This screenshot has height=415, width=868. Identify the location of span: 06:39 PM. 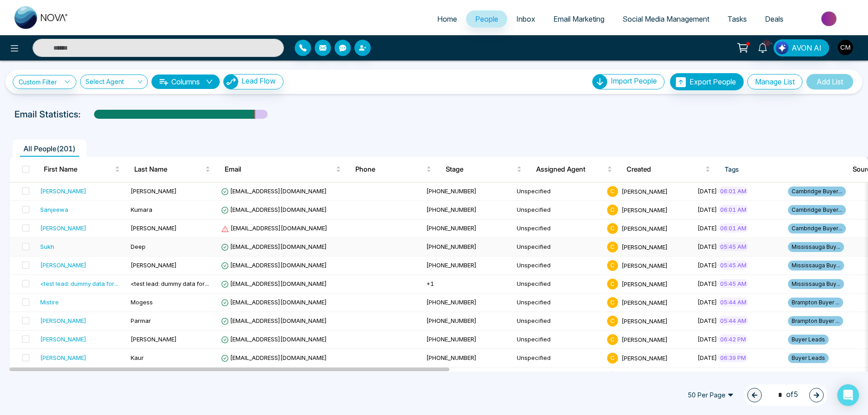
(733, 358).